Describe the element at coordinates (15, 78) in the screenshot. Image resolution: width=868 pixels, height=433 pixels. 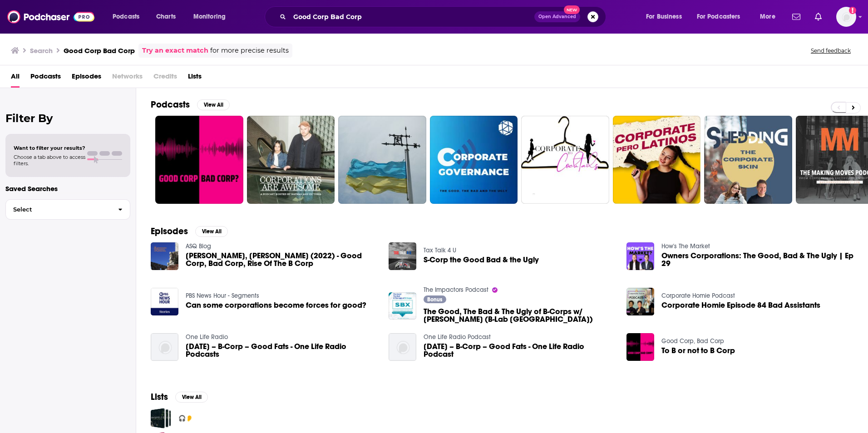
I see `a: All` at that location.